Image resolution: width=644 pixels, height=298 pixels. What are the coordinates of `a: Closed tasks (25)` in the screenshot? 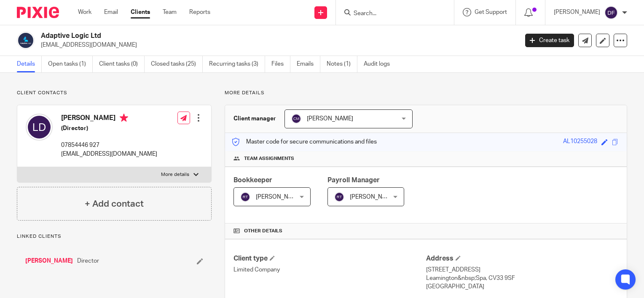 It's located at (176, 64).